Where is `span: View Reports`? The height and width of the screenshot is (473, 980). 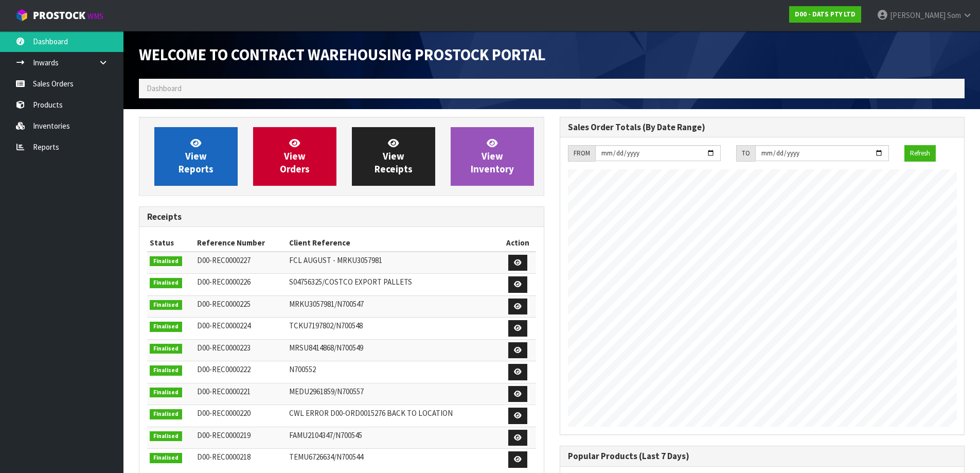
span: View Reports is located at coordinates (196, 156).